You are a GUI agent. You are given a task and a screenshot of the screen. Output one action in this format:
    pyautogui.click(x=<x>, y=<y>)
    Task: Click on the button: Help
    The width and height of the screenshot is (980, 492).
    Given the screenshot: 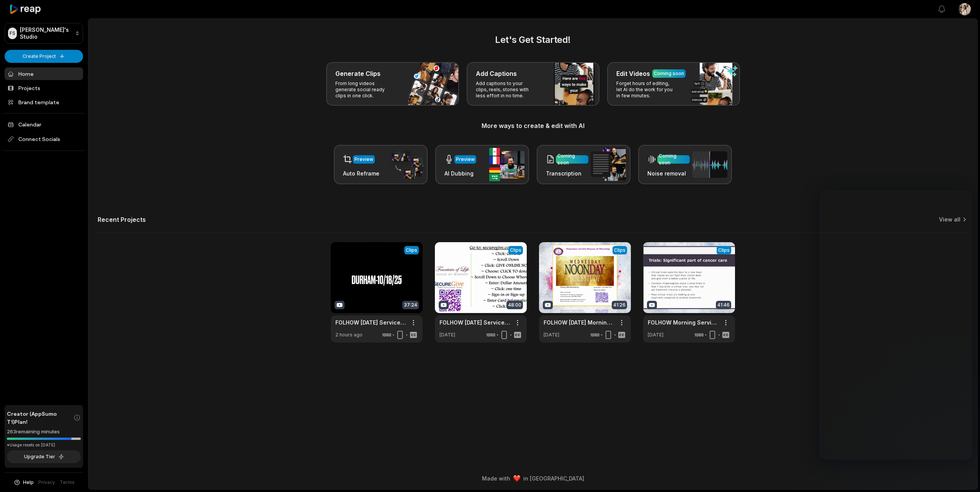 What is the action you would take?
    pyautogui.click(x=23, y=482)
    